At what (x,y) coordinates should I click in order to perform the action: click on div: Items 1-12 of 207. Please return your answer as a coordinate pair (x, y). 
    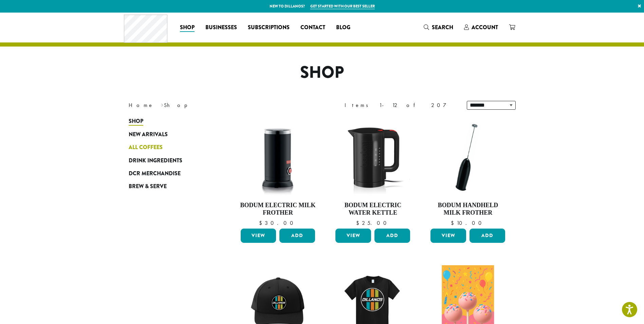
    Looking at the image, I should click on (401, 105).